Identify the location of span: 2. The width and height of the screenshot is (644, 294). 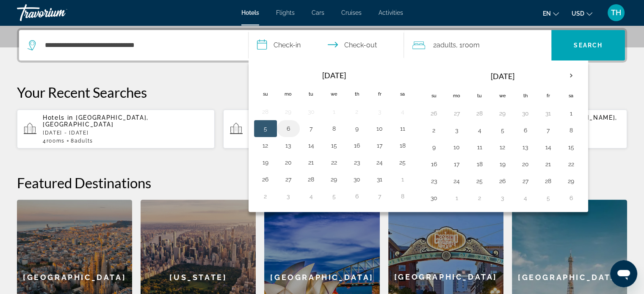
(444, 46).